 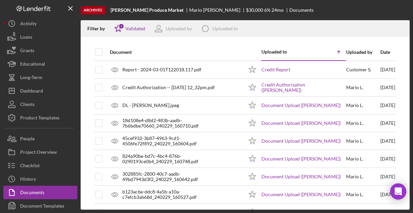 What do you see at coordinates (40, 37) in the screenshot?
I see `button: Loans` at bounding box center [40, 37].